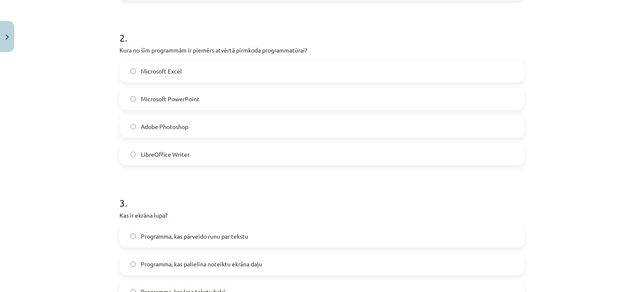  I want to click on input: Microsoft PowerPoint, so click(133, 99).